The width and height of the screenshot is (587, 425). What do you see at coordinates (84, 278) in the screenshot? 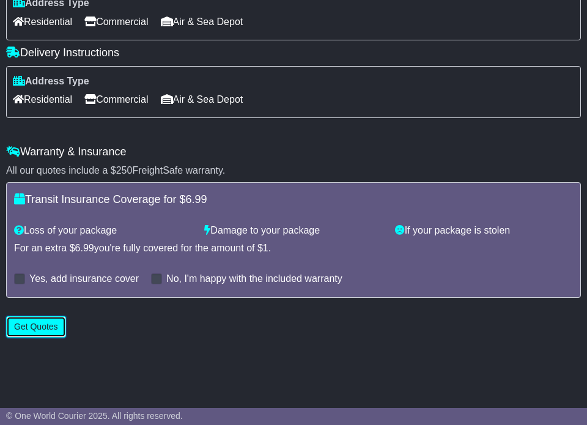
I see `label: Yes, add insurance cover` at bounding box center [84, 278].